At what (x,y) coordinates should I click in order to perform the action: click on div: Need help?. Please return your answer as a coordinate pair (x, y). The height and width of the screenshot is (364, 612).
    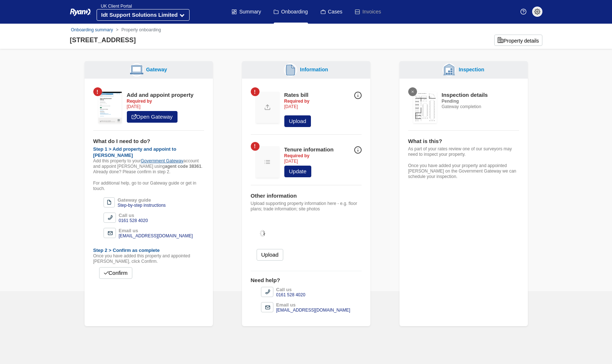
    Looking at the image, I should click on (306, 281).